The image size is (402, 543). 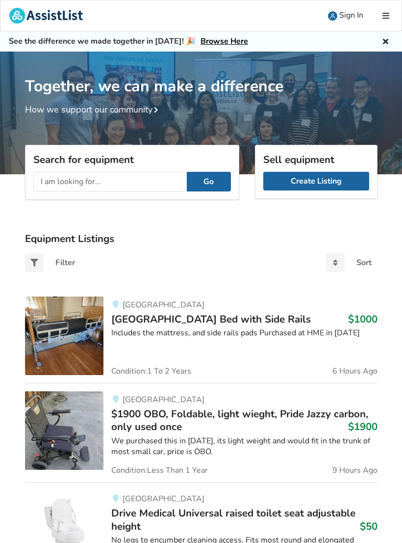 I want to click on span: 6 Hours Ago, so click(x=355, y=371).